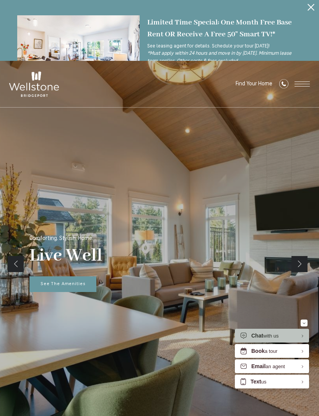  What do you see at coordinates (63, 284) in the screenshot?
I see `a: See The Amenities` at bounding box center [63, 284].